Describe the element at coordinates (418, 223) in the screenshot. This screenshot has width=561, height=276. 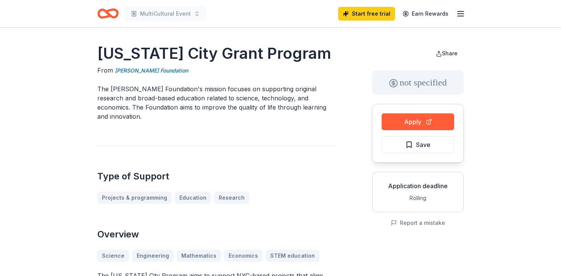
I see `button: Report a mistake` at that location.